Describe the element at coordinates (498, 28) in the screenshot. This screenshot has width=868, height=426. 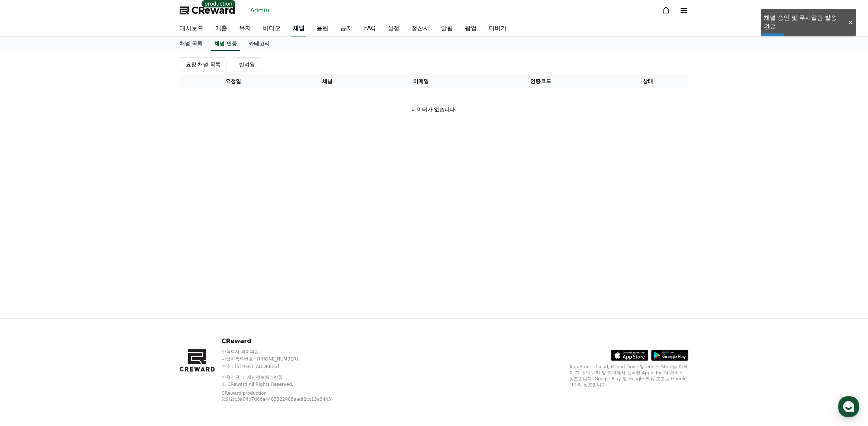
I see `a: 디버거` at that location.